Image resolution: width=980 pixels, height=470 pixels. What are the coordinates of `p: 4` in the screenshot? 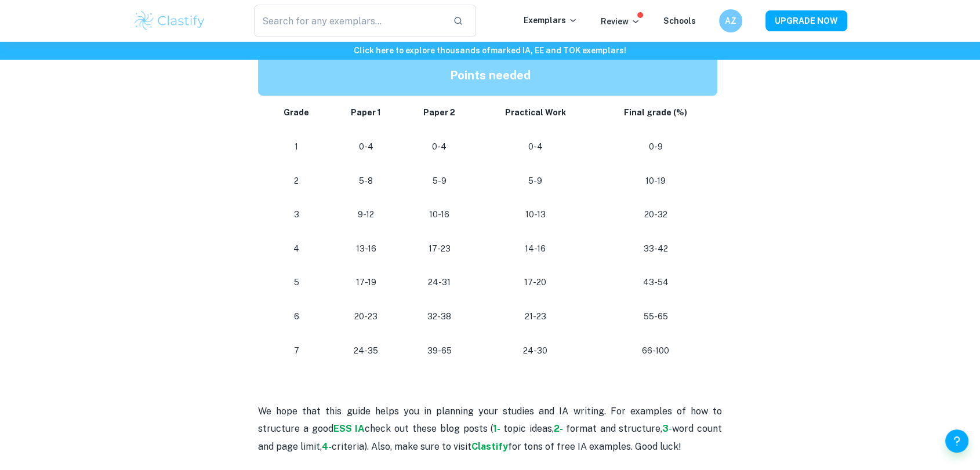 It's located at (296, 249).